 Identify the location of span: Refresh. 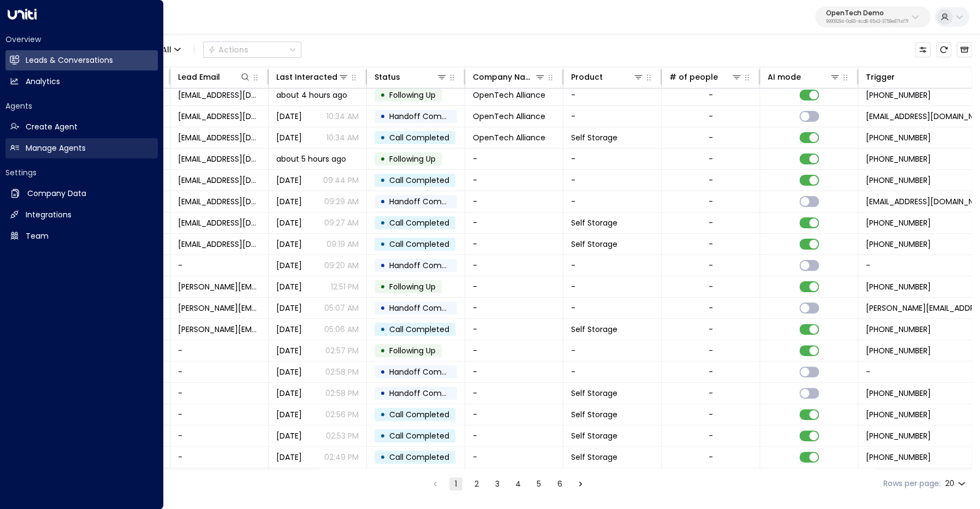
(943, 49).